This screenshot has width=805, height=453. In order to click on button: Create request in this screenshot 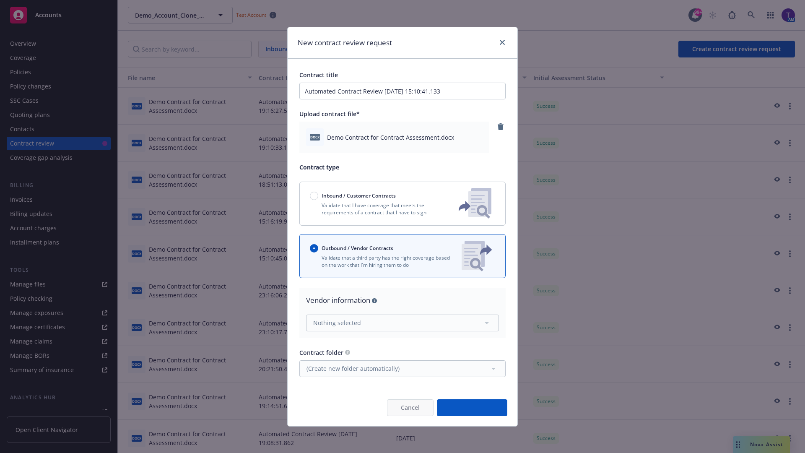, I will do `click(472, 408)`.